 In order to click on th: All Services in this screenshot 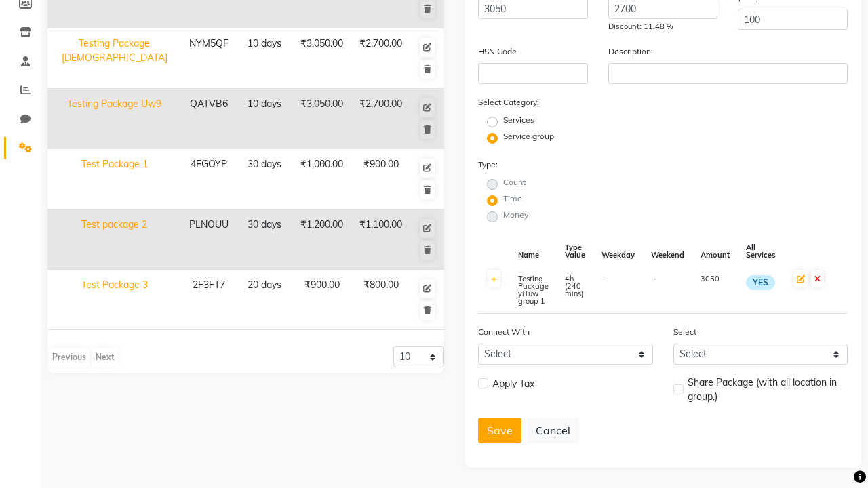, I will do `click(761, 251)`.